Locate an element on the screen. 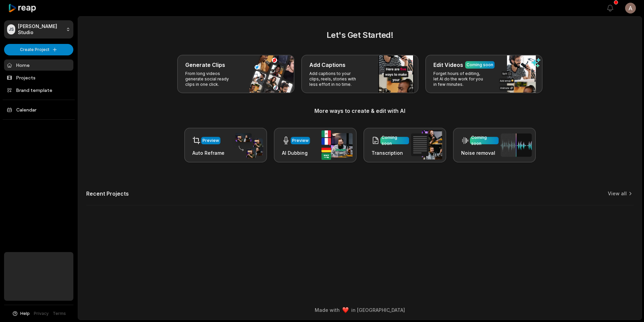  button: Help is located at coordinates (21, 313).